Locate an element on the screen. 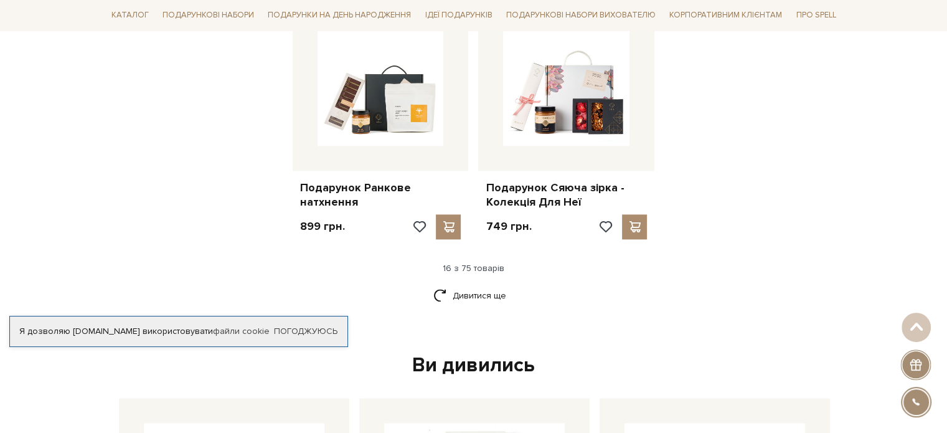 The image size is (947, 433). a: Подарунки на День народження is located at coordinates (339, 16).